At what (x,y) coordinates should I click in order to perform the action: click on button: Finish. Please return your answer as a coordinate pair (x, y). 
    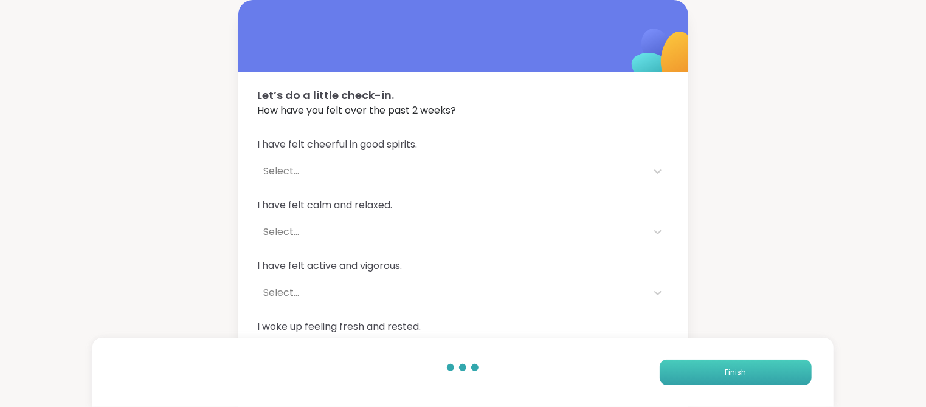
    Looking at the image, I should click on (736, 373).